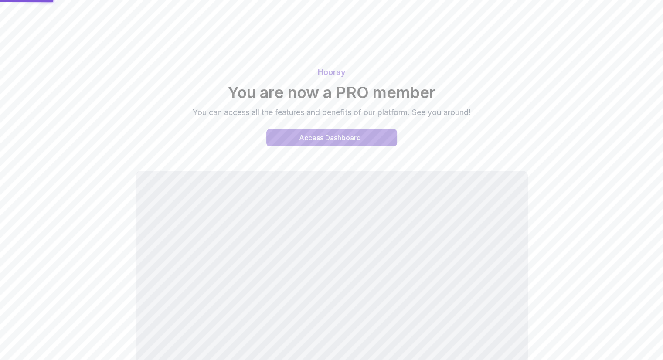 The height and width of the screenshot is (360, 663). Describe the element at coordinates (332, 138) in the screenshot. I see `a: access-dashboard` at that location.